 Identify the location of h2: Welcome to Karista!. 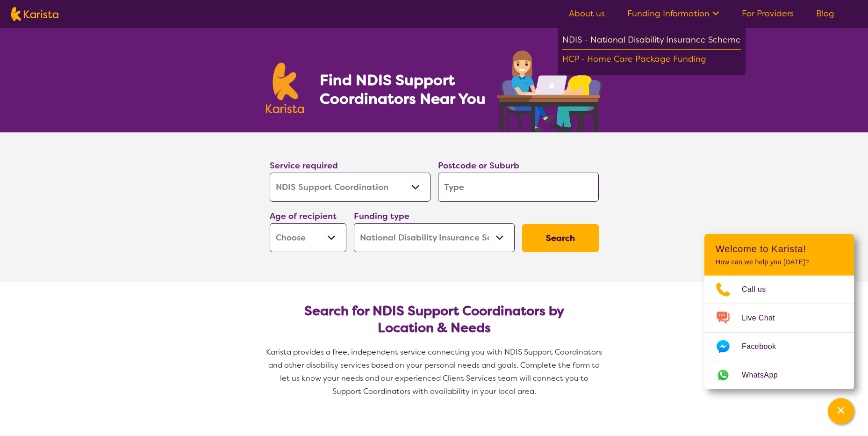
(779, 249).